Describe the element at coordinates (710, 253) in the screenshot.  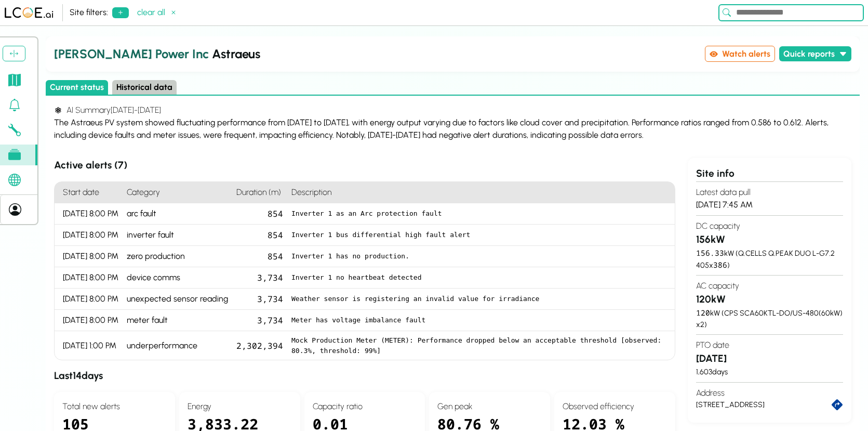
I see `span: 156.33` at that location.